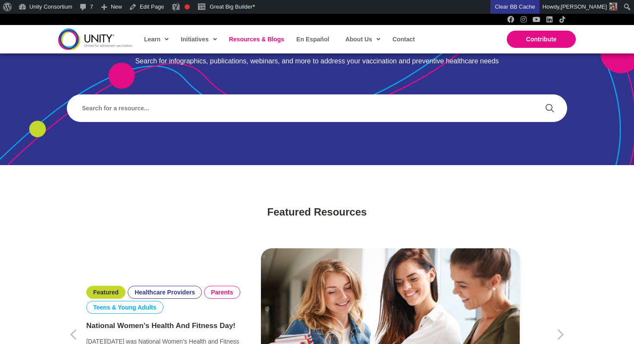  Describe the element at coordinates (125, 307) in the screenshot. I see `a: Teens & Young Adults` at that location.